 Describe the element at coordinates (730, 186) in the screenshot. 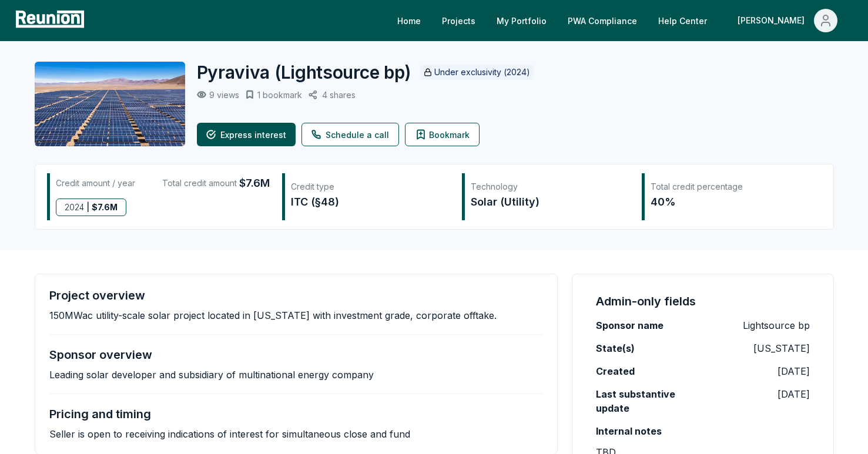

I see `div: Total credit percentage` at that location.